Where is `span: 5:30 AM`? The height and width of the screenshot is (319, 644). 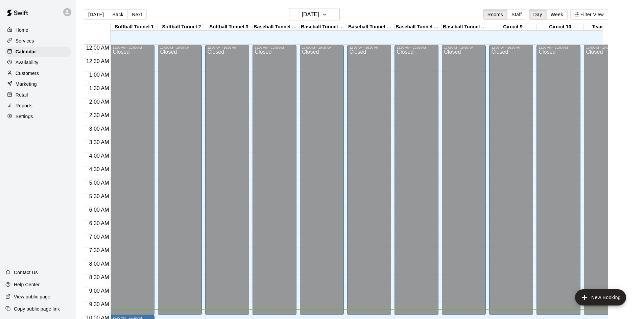
span: 5:30 AM is located at coordinates (99, 196).